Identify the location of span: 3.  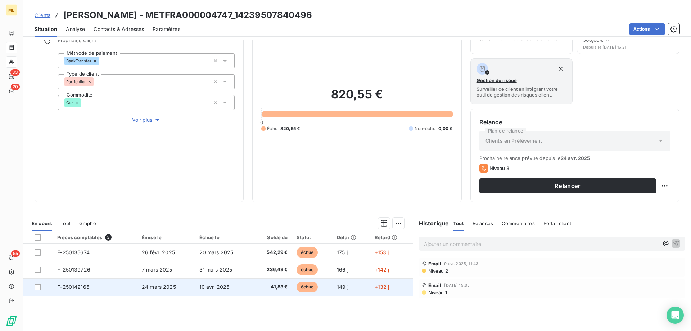
(108, 237).